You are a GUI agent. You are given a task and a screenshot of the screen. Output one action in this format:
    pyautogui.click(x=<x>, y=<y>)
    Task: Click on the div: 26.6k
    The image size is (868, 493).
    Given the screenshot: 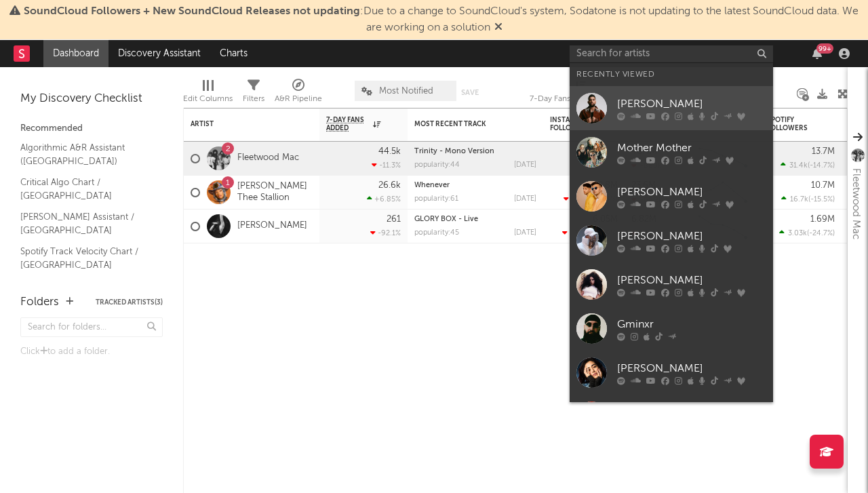 What is the action you would take?
    pyautogui.click(x=389, y=185)
    